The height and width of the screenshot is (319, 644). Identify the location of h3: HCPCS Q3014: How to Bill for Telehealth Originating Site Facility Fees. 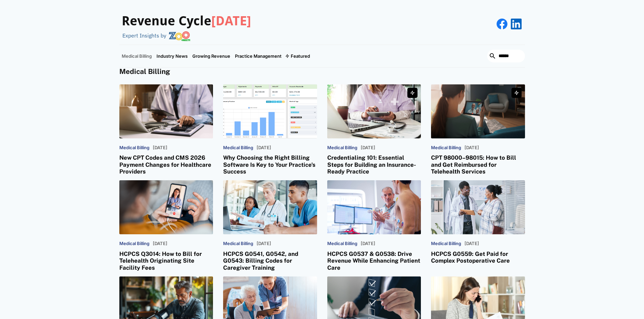
(166, 261).